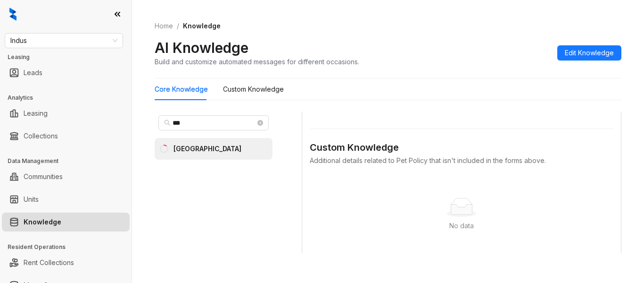 The width and height of the screenshot is (644, 283). I want to click on h3: Leasing, so click(69, 57).